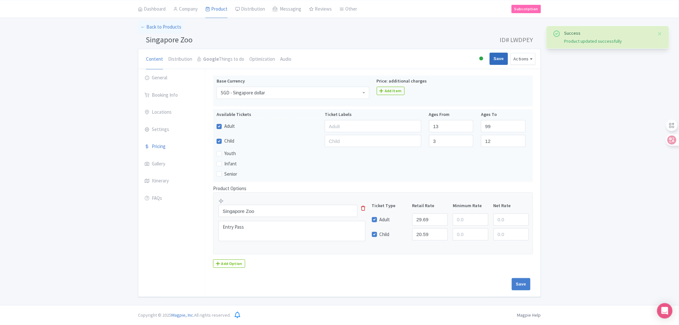 The height and width of the screenshot is (325, 679). What do you see at coordinates (481, 59) in the screenshot?
I see `div: Active` at bounding box center [481, 59].